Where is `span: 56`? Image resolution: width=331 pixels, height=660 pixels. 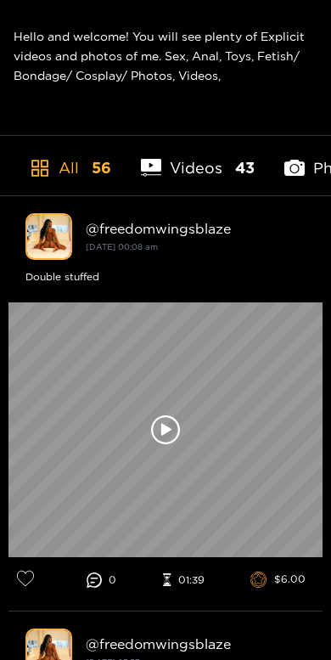 span: 56 is located at coordinates (101, 167).